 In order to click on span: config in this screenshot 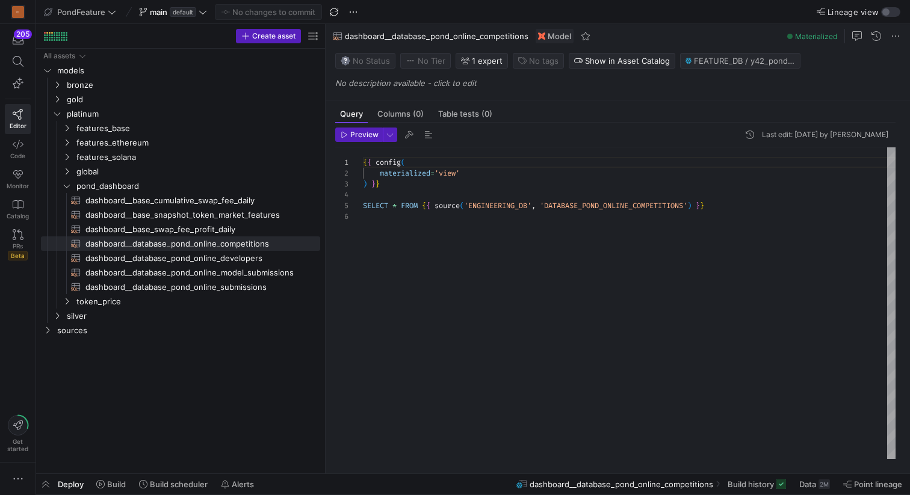, I will do `click(388, 162)`.